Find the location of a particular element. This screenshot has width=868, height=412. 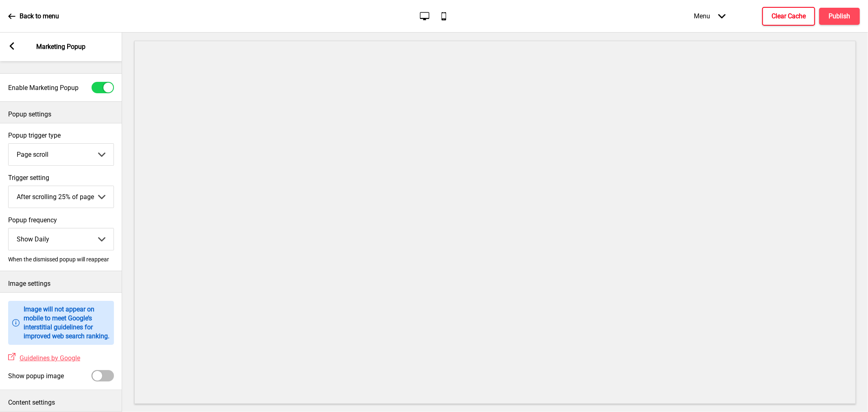

label: Enable Marketing Popup is located at coordinates (43, 87).